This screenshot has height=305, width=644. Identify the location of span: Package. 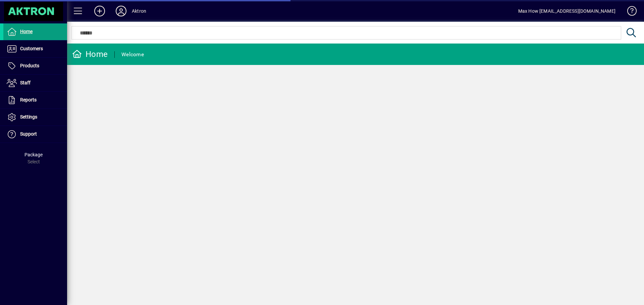
(34, 155).